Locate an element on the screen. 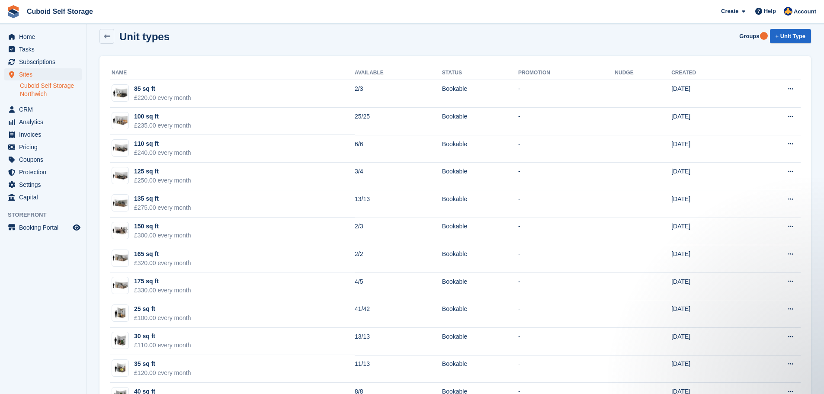 The height and width of the screenshot is (394, 824). h2: Unit types is located at coordinates (144, 36).